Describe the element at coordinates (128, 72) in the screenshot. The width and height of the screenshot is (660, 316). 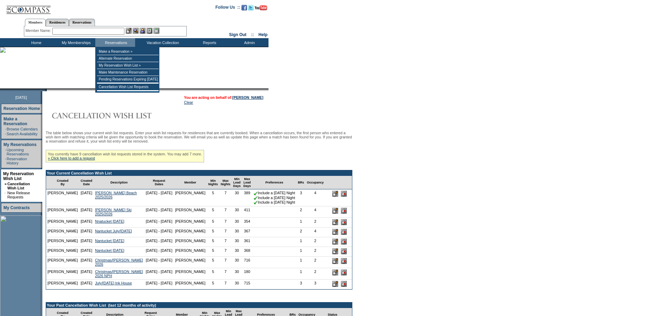
I see `td: Make Maintenance Reservation` at that location.